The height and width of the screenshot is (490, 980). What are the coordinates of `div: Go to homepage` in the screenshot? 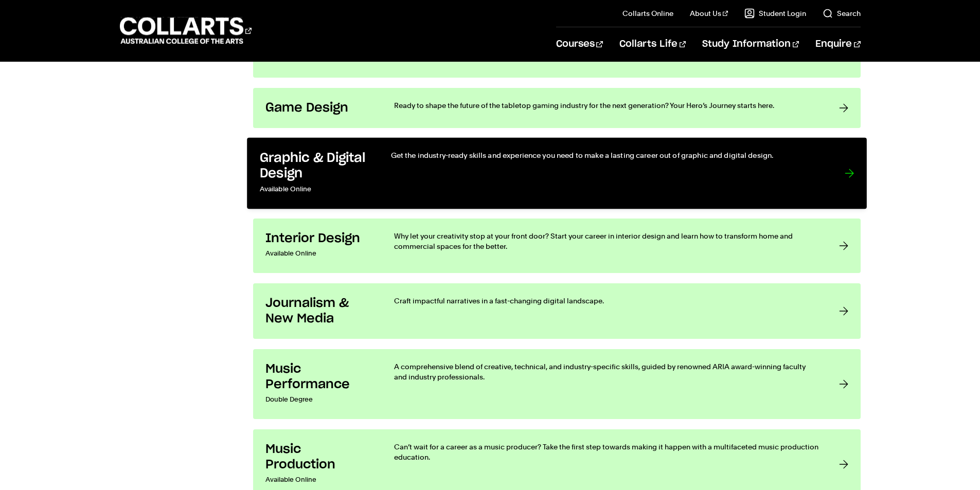 It's located at (186, 30).